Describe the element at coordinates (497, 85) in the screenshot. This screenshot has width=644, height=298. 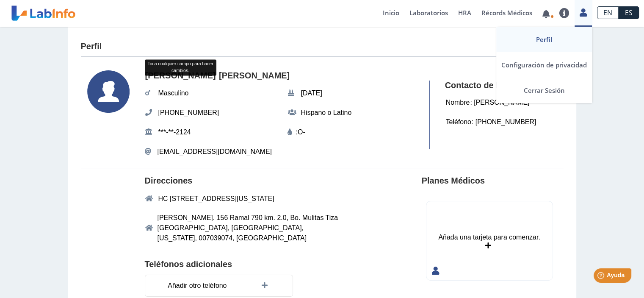
I see `h4: Contacto de Emergencia` at that location.